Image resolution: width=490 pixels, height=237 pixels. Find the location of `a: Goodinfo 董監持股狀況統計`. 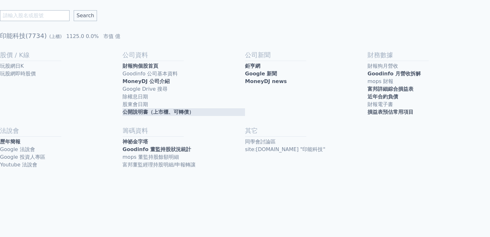

a: Goodinfo 董監持股狀況統計 is located at coordinates (184, 149).